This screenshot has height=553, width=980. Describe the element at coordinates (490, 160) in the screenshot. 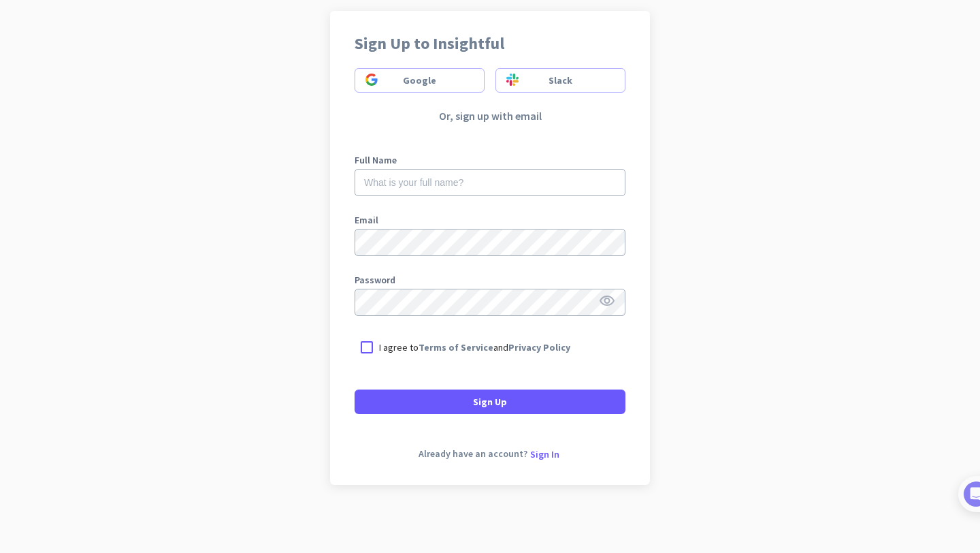

I see `label: Full Name` at that location.